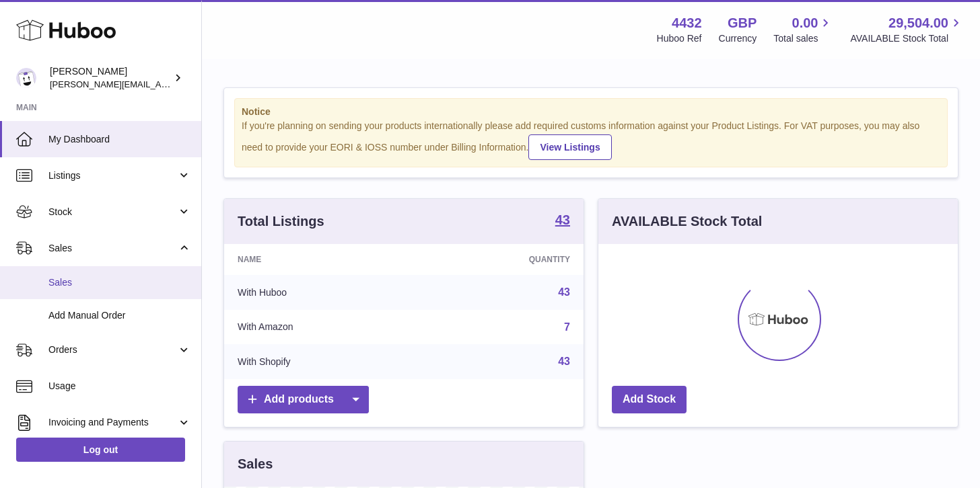  I want to click on a: Add Stock, so click(649, 399).